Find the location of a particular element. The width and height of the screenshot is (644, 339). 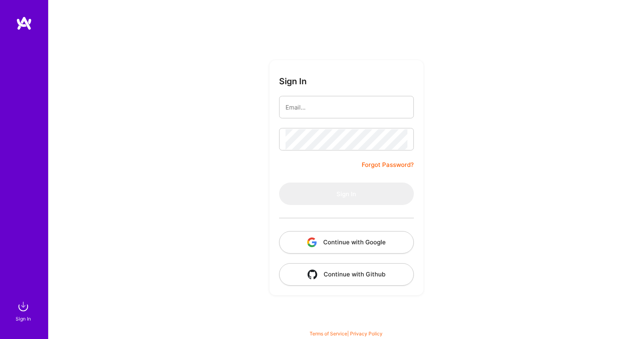

button: Continue with Github is located at coordinates (346, 274).